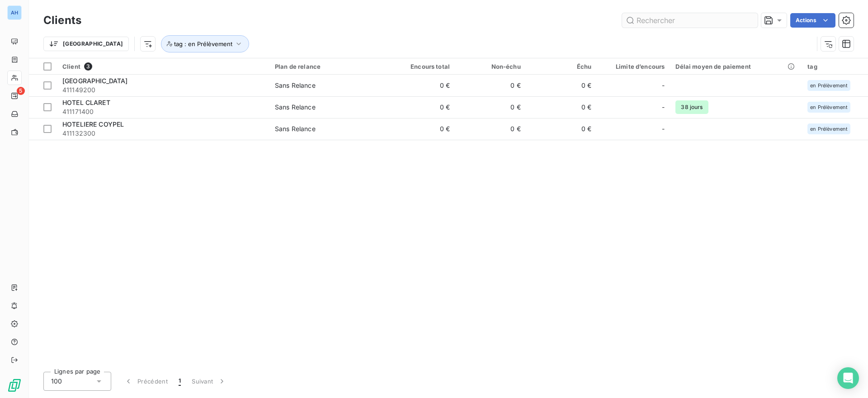 Image resolution: width=868 pixels, height=398 pixels. What do you see at coordinates (736, 66) in the screenshot?
I see `div: Délai moyen de paiement` at bounding box center [736, 66].